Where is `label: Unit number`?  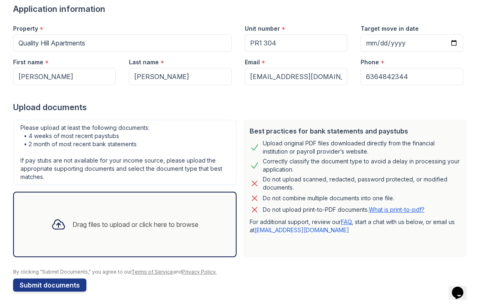
label: Unit number is located at coordinates (262, 29).